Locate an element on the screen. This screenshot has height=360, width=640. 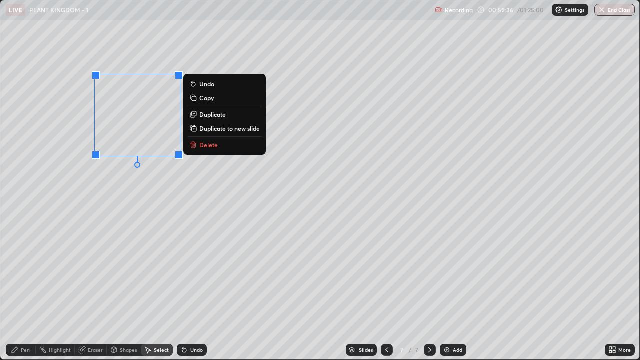
p: Settings is located at coordinates (575, 10).